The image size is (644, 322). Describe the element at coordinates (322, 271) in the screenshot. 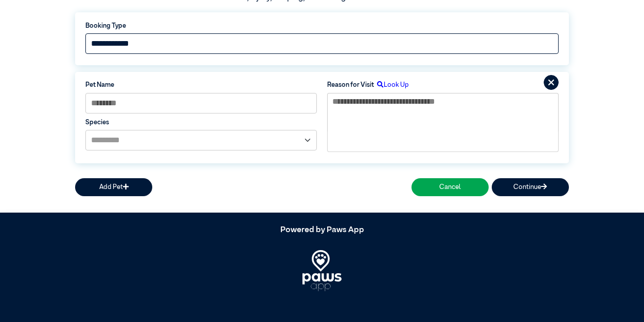

I see `img: PawsApp` at that location.